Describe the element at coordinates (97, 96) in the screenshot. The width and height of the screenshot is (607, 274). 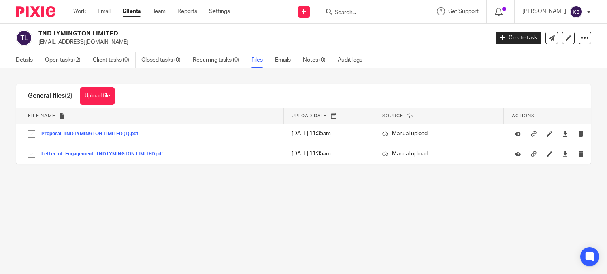
I see `button: Upload file` at that location.